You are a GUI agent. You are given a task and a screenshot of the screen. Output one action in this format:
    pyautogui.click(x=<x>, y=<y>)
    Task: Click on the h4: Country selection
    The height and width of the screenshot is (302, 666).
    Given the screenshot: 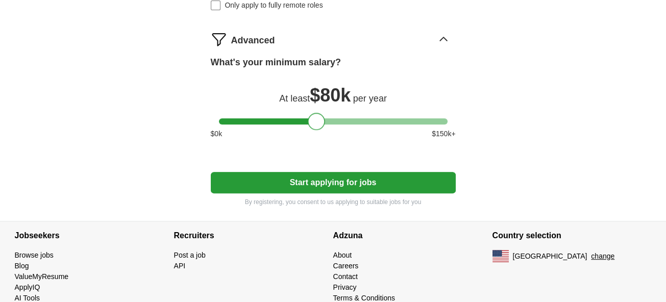 What is the action you would take?
    pyautogui.click(x=572, y=236)
    